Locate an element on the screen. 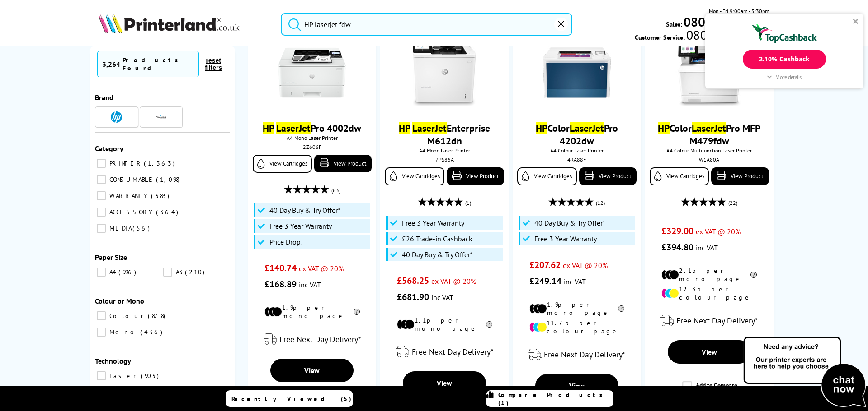 The image size is (868, 411). img: HP-4202DN-Front-Main-Small.jpg is located at coordinates (577, 73).